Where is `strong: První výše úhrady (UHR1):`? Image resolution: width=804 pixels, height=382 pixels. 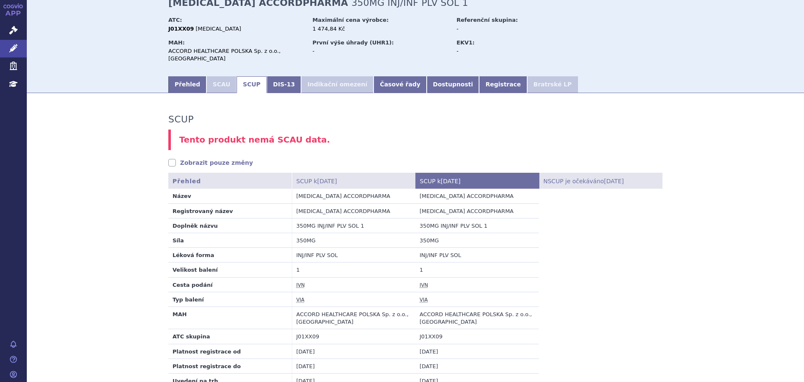 strong: První výše úhrady (UHR1): is located at coordinates (353, 42).